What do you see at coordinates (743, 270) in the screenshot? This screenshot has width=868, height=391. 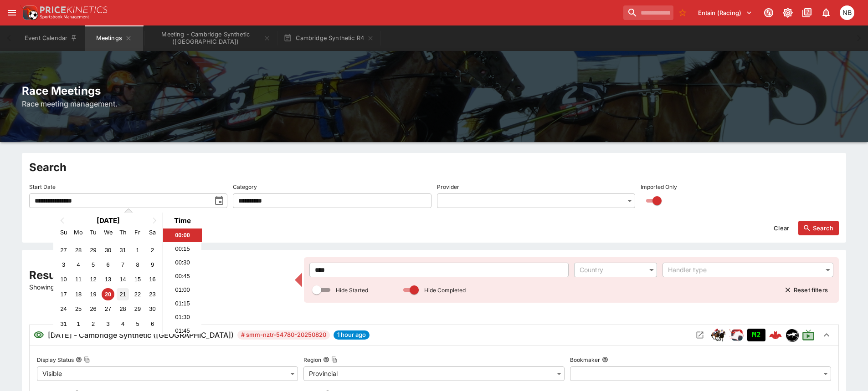 I see `div: Handler type` at bounding box center [743, 270].